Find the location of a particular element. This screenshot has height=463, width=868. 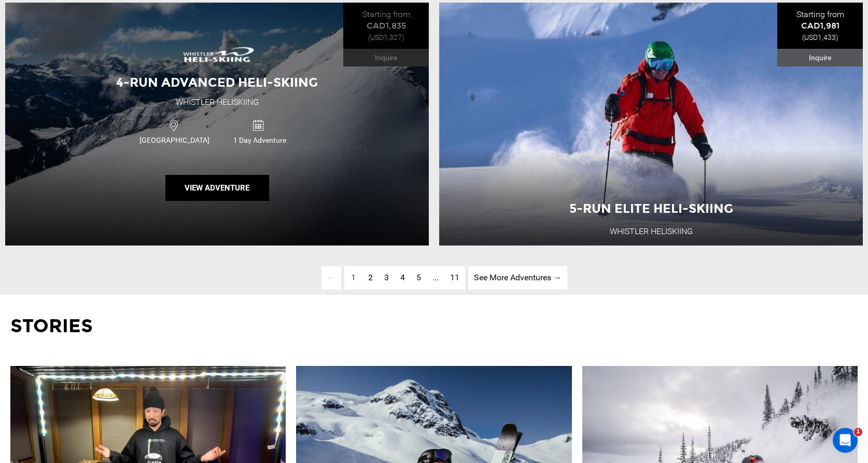

div: Whistler Heliskiing is located at coordinates (217, 102).